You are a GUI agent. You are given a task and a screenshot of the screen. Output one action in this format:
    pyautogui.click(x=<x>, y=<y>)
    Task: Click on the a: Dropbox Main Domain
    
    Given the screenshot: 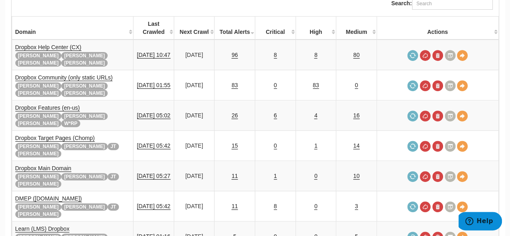 What is the action you would take?
    pyautogui.click(x=43, y=168)
    